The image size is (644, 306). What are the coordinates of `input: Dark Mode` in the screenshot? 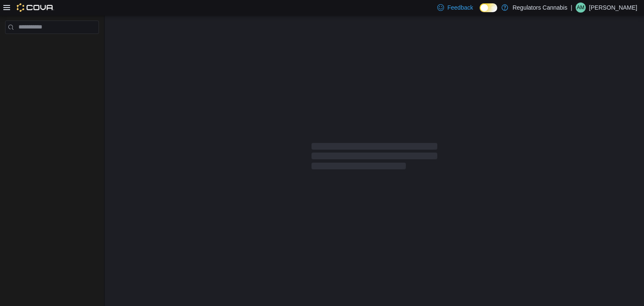 It's located at (488, 8).